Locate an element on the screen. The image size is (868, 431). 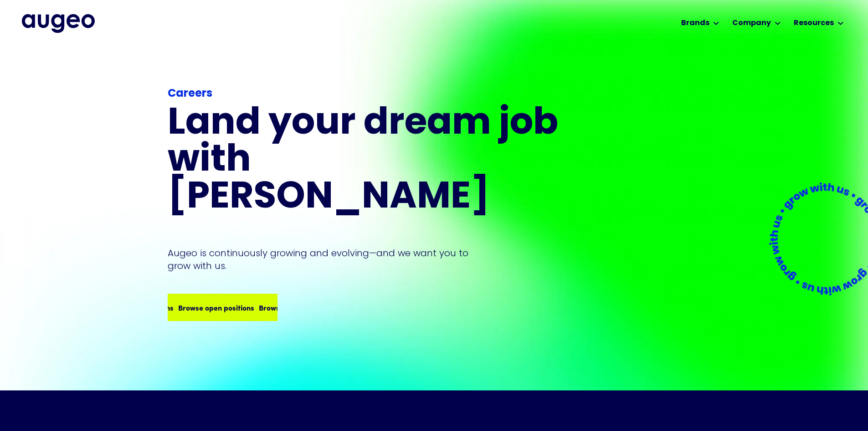
a: Browse open positionsBrowse open positions is located at coordinates (223, 307).